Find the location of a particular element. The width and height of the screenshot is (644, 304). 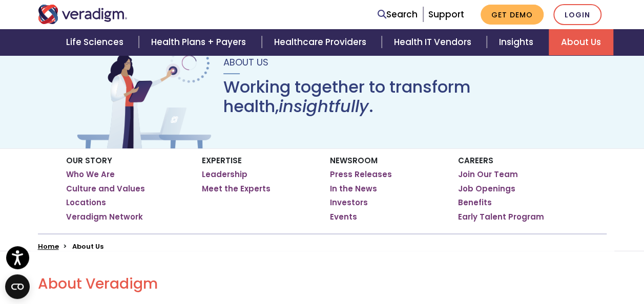

a: Insights is located at coordinates (517, 42).